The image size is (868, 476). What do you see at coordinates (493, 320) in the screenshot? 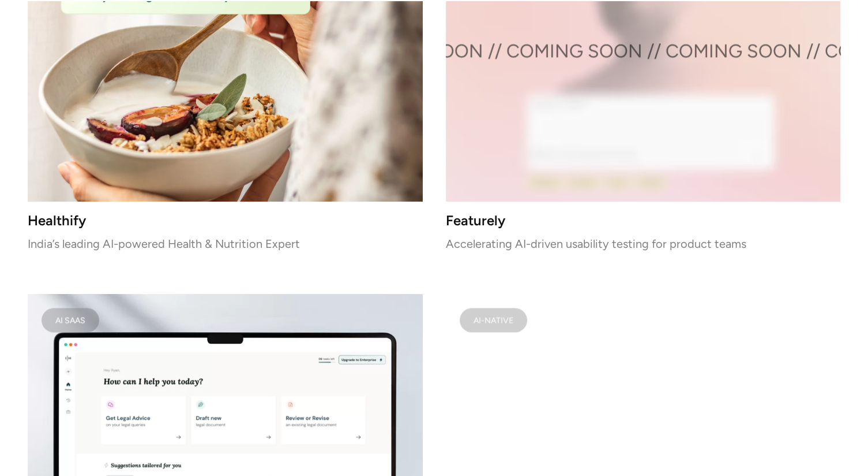
I see `div: AI-Native` at bounding box center [493, 320].